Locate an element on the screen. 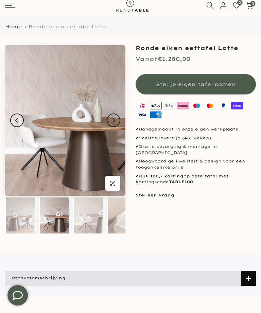 The height and width of the screenshot is (313, 261). img: Ronde eettafel eikenhout Lotte zijkant is located at coordinates (88, 216).